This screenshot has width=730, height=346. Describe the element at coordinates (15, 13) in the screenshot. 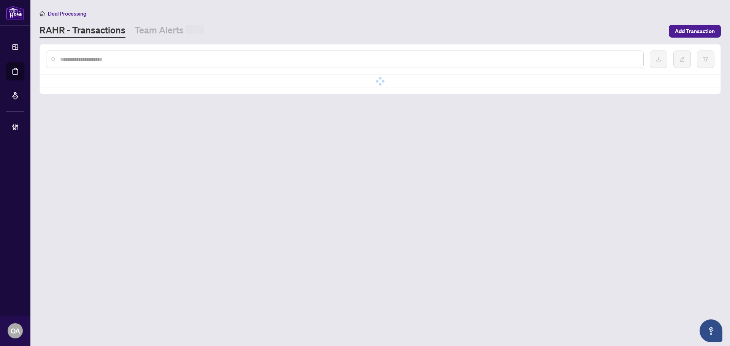

I see `img: logo` at that location.